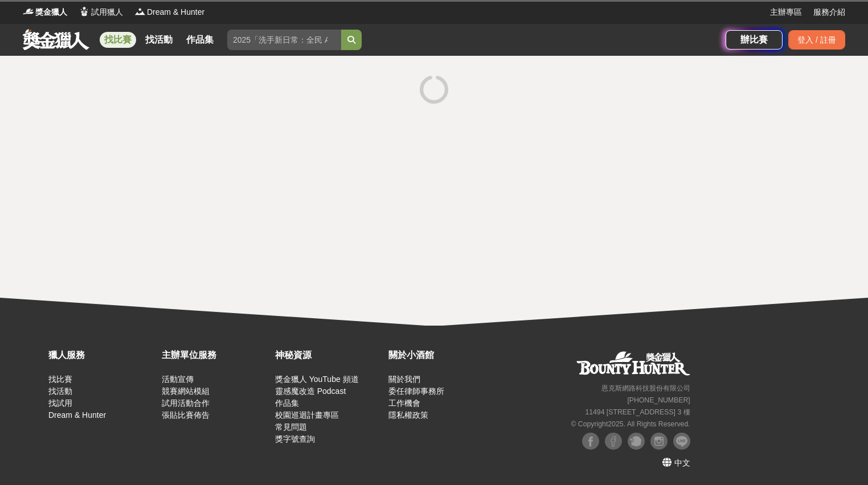 The height and width of the screenshot is (485, 868). I want to click on a: 競賽網站模組, so click(185, 391).